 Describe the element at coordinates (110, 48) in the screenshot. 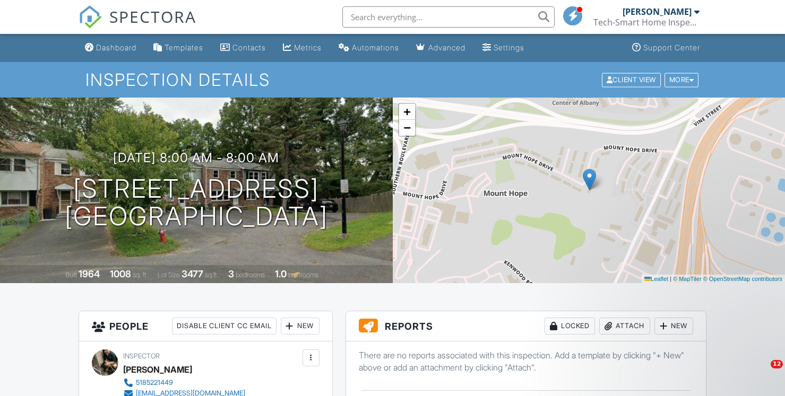

I see `a: Dashboard` at that location.